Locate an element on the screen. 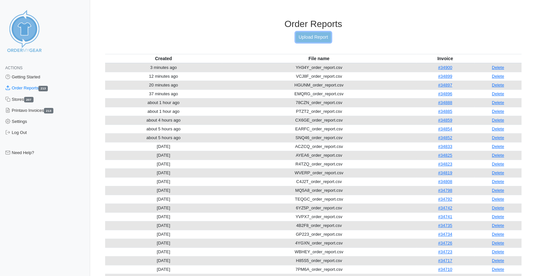 The width and height of the screenshot is (540, 276). a: #34825 is located at coordinates (445, 155).